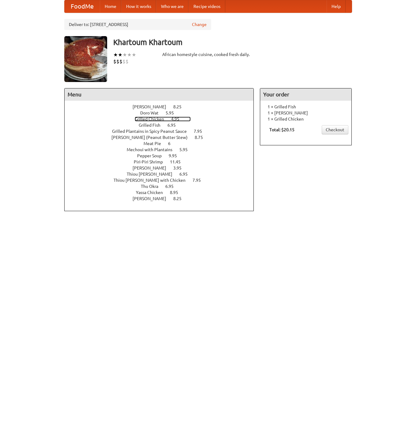  Describe the element at coordinates (163, 125) in the screenshot. I see `a: Grilled Fish 6.95` at that location.